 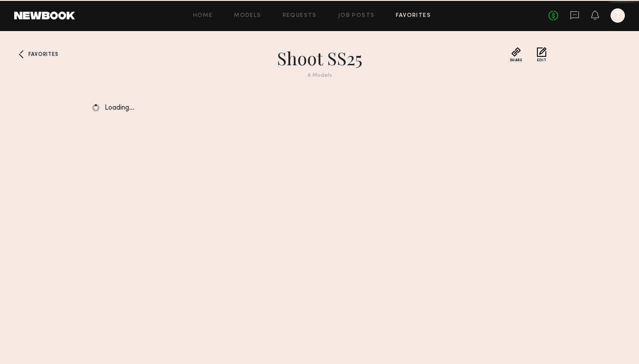 What do you see at coordinates (542, 54) in the screenshot?
I see `button: Edit` at bounding box center [542, 54].